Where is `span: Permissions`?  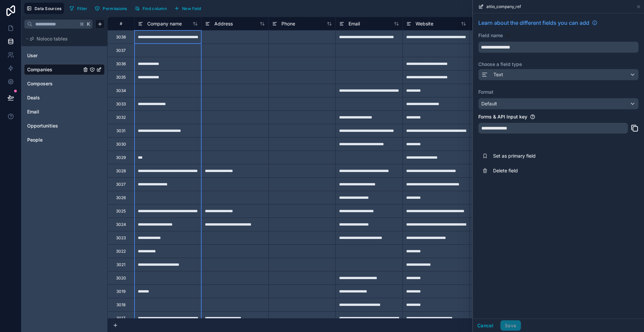
span: Permissions is located at coordinates (114, 8).